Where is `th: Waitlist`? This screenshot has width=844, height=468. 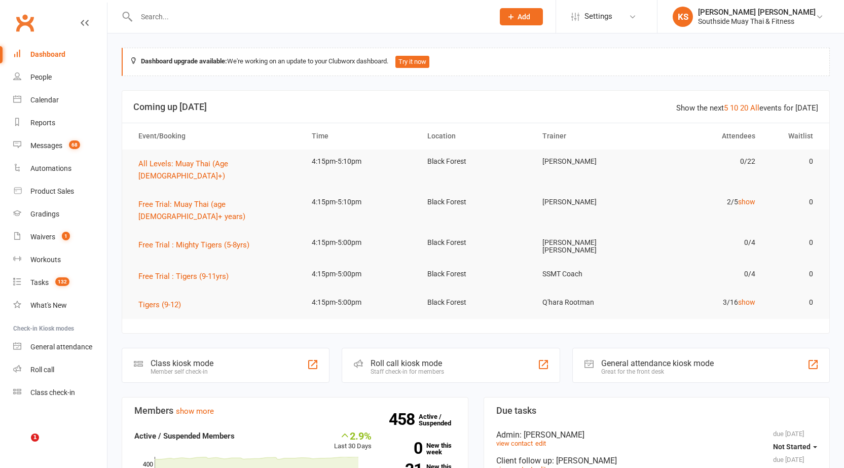
th: Waitlist is located at coordinates (794, 136).